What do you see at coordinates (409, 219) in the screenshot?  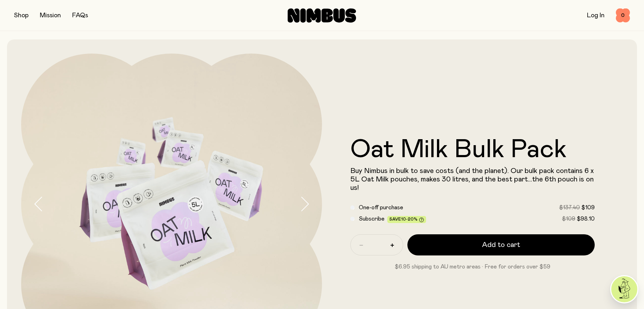 I see `span: 10-20%` at bounding box center [409, 219].